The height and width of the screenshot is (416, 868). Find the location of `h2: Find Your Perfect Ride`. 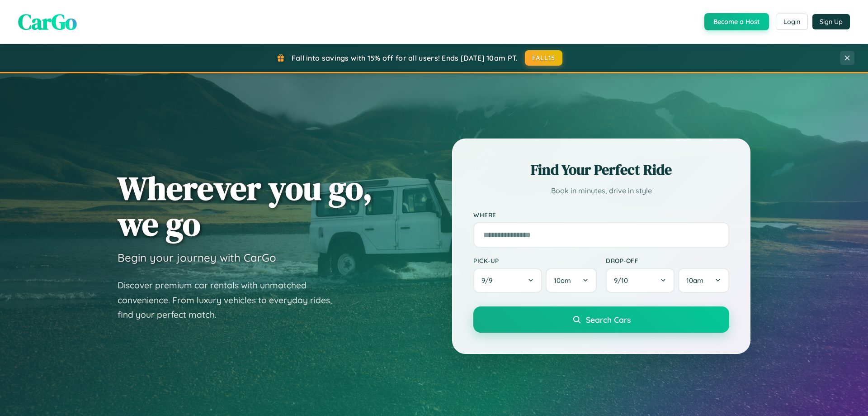

h2: Find Your Perfect Ride is located at coordinates (601, 170).